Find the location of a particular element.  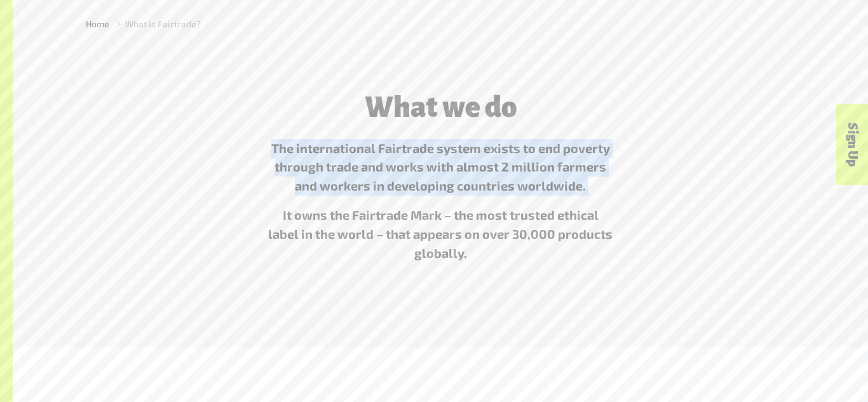

p: It owns the Fairtrade Mark – the most trusted ethical label in the world – that appears on over 3... is located at coordinates (440, 234).